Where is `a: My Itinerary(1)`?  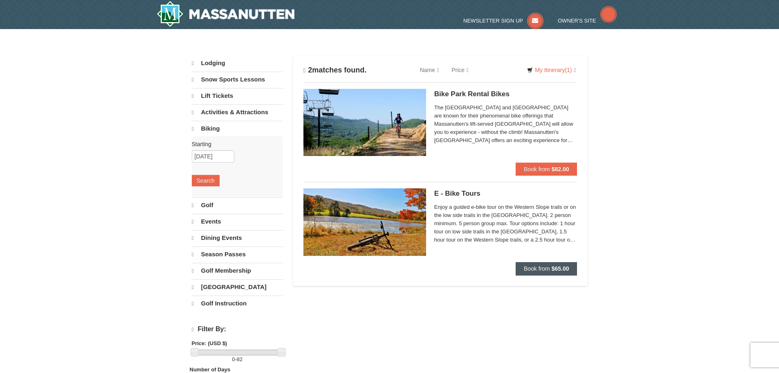 a: My Itinerary(1) is located at coordinates (551, 70).